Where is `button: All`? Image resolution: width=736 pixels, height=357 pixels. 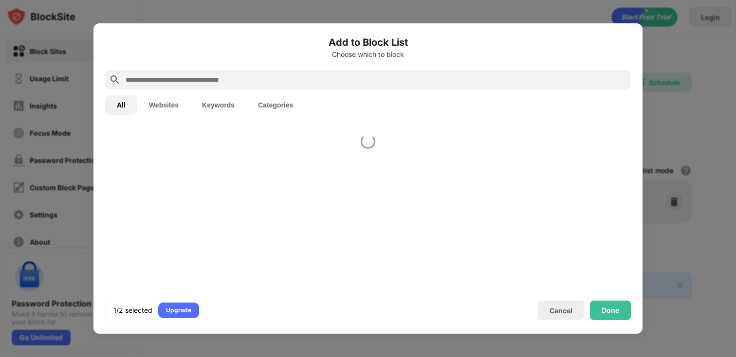
button: All is located at coordinates (121, 105).